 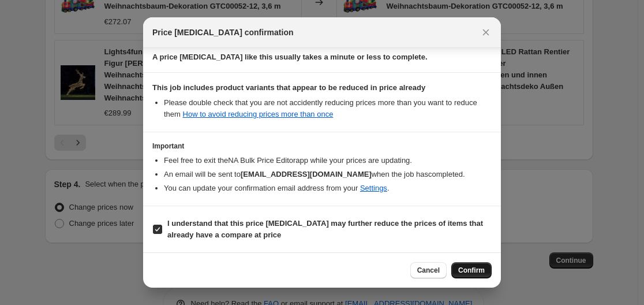 I want to click on button: Cancel, so click(x=428, y=271).